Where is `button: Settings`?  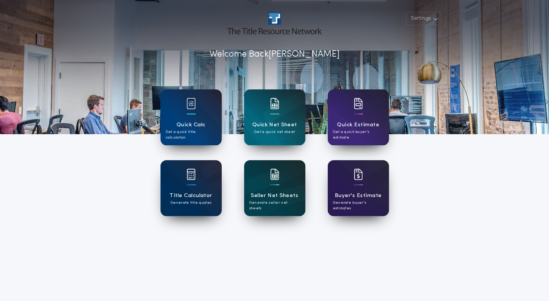 button: Settings is located at coordinates (423, 19).